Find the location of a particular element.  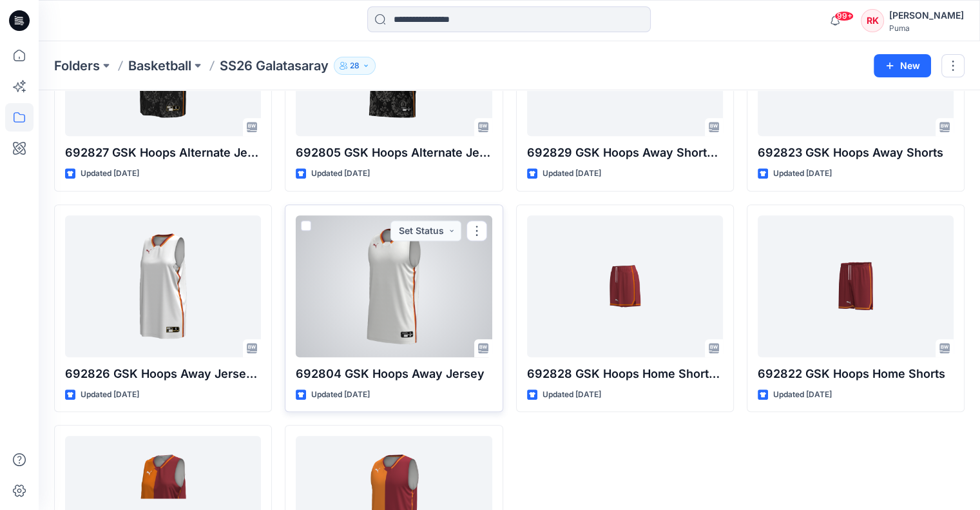

a: 692826 GSK Hoops Away Jersey W is located at coordinates (163, 286).